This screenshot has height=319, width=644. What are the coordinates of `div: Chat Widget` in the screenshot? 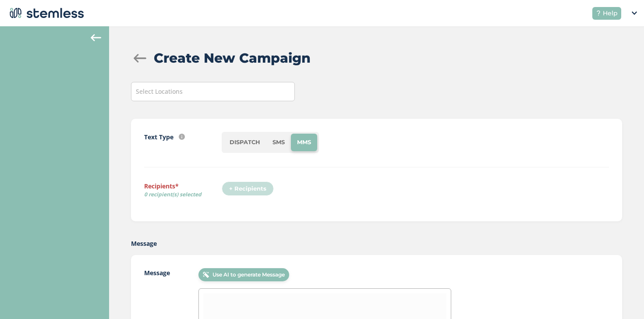 It's located at (622, 298).